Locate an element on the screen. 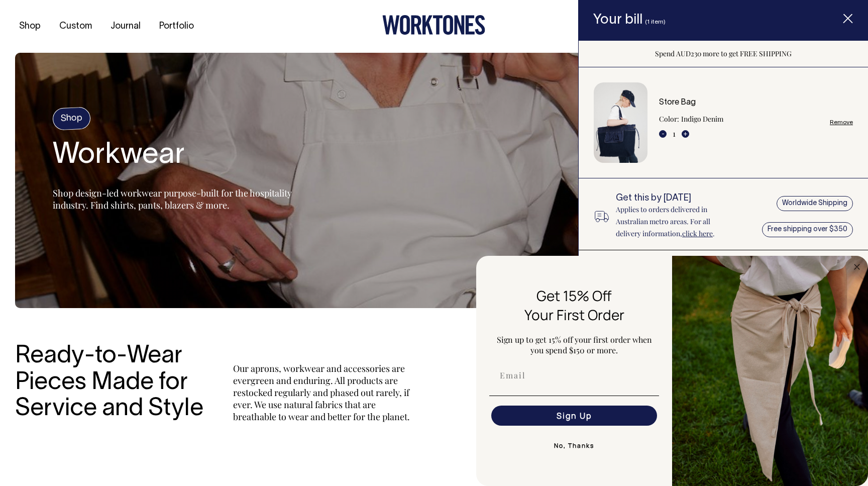 The height and width of the screenshot is (486, 868). p: Our aprons, workwear and accessories are evergreen and enduring. All products are restocked regul... is located at coordinates (323, 393).